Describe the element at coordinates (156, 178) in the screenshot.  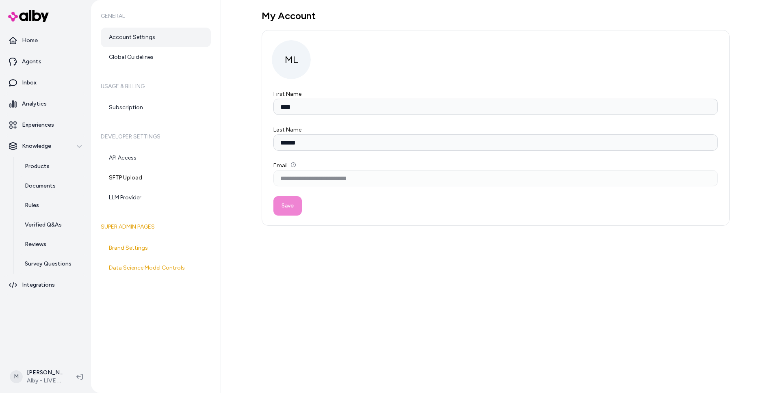
I see `a: SFTP Upload` at that location.